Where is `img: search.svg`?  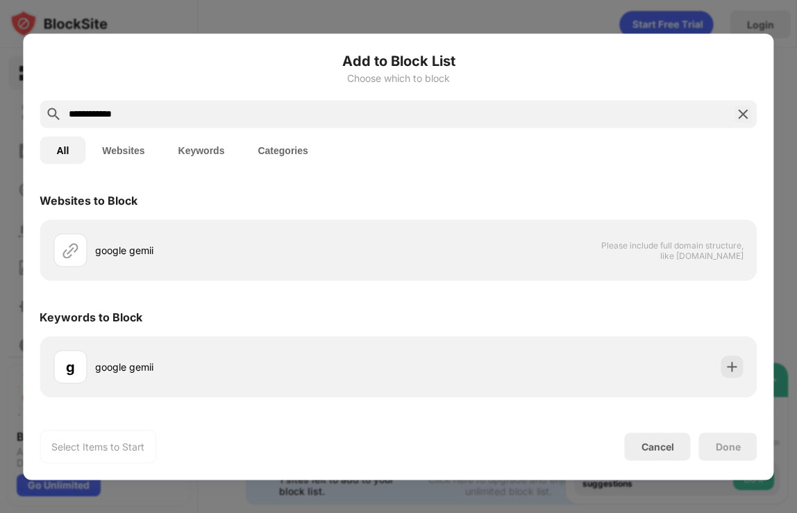
img: search.svg is located at coordinates (53, 114).